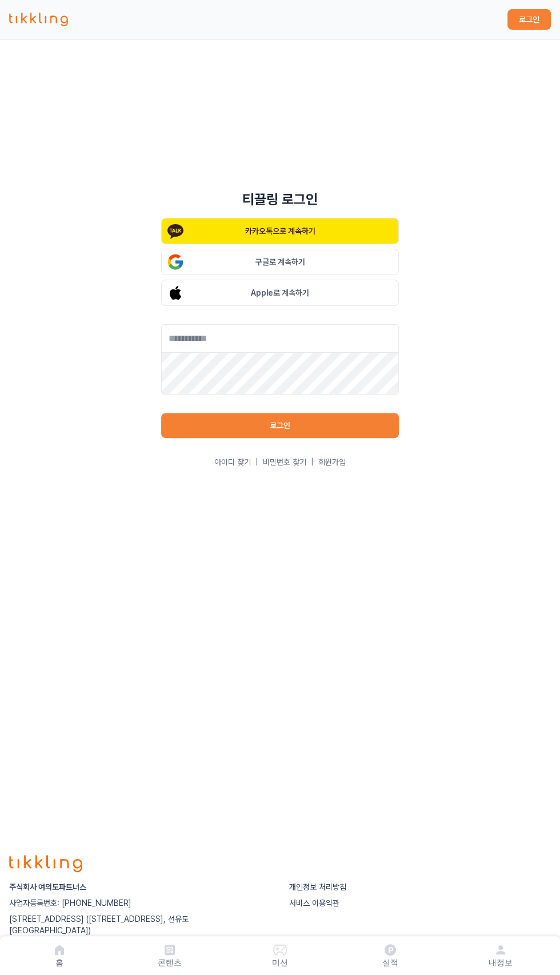 The width and height of the screenshot is (560, 975). I want to click on p: 콘텐츠, so click(170, 963).